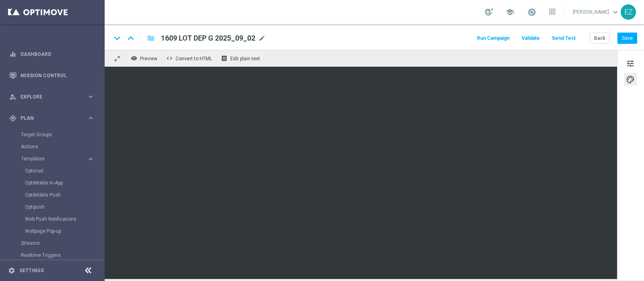 The height and width of the screenshot is (281, 644). I want to click on i: settings, so click(12, 270).